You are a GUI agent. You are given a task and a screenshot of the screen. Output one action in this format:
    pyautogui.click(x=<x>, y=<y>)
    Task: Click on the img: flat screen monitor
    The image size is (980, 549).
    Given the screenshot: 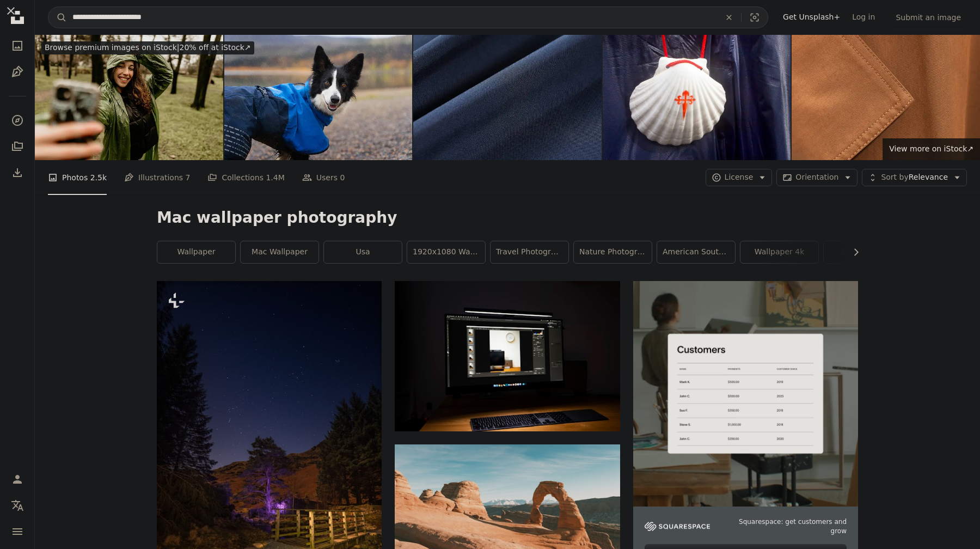 What is the action you would take?
    pyautogui.click(x=507, y=356)
    